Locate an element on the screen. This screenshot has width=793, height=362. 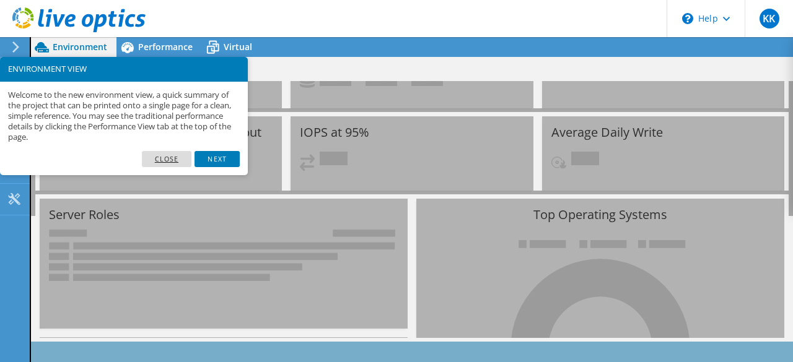
span: Environment is located at coordinates (80, 46).